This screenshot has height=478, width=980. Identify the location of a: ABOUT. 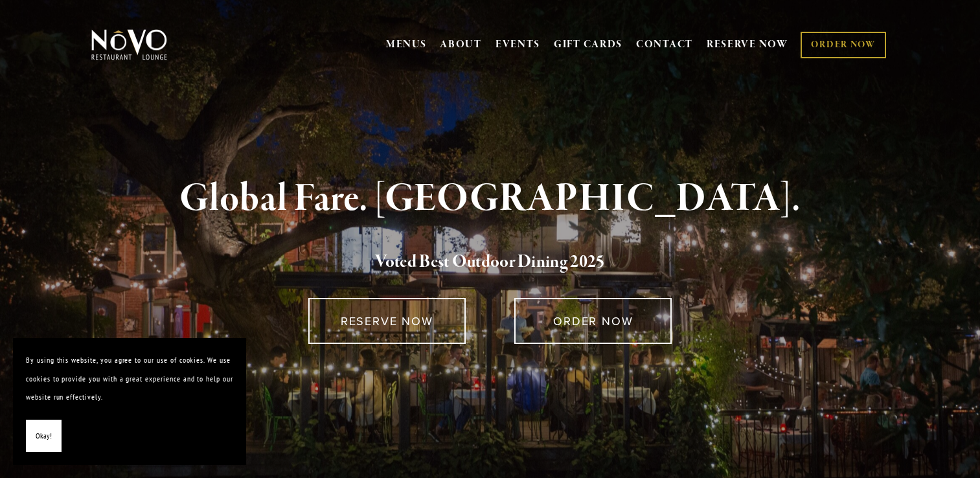
(460, 45).